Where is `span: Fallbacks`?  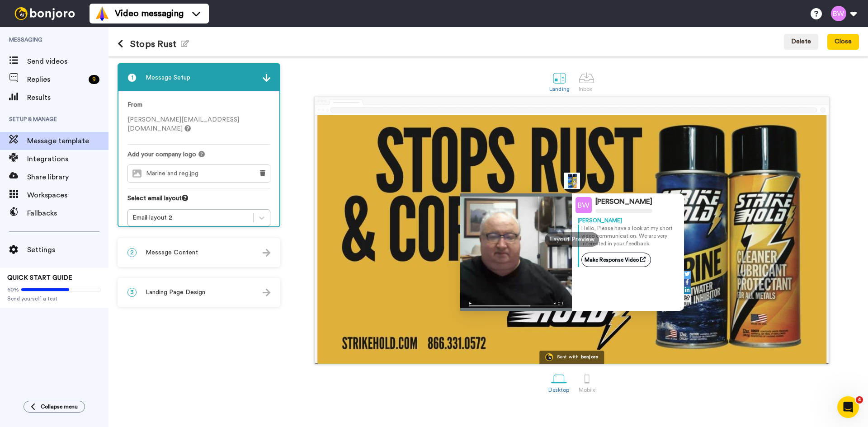 span: Fallbacks is located at coordinates (68, 214).